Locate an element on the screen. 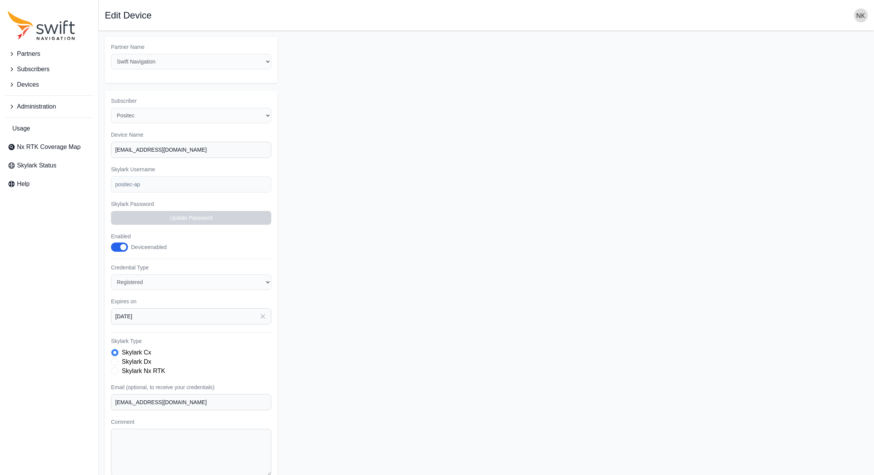 Image resolution: width=874 pixels, height=475 pixels. label: Partner Name is located at coordinates (191, 47).